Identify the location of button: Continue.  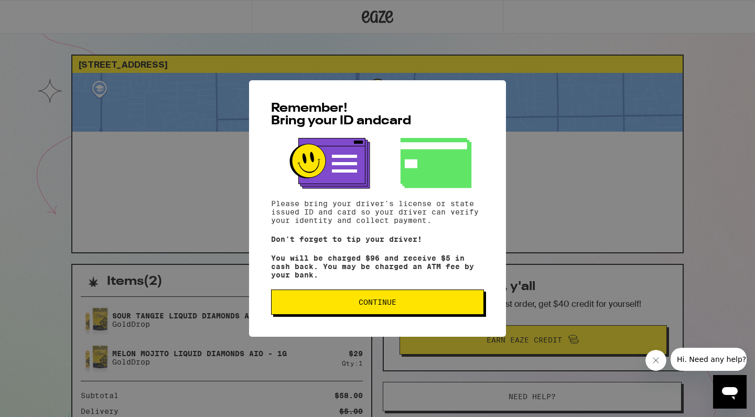
(378, 302).